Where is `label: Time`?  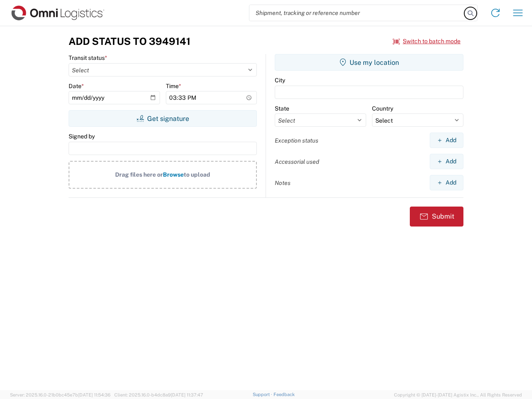
label: Time is located at coordinates (173, 86).